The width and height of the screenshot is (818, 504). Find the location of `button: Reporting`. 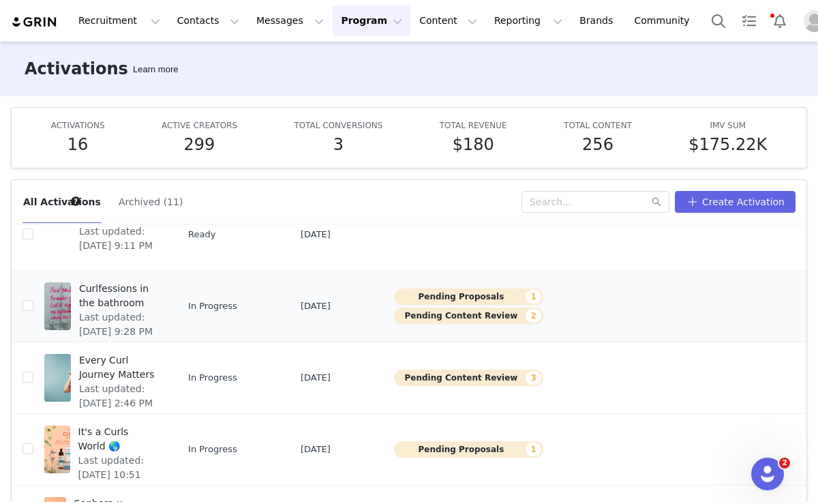

button: Reporting is located at coordinates (529, 20).